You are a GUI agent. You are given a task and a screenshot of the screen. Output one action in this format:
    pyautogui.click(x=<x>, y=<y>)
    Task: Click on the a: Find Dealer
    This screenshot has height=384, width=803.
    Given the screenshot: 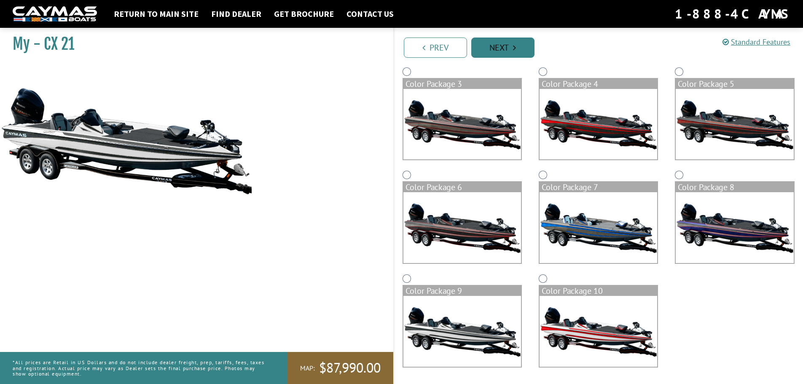 What is the action you would take?
    pyautogui.click(x=236, y=14)
    